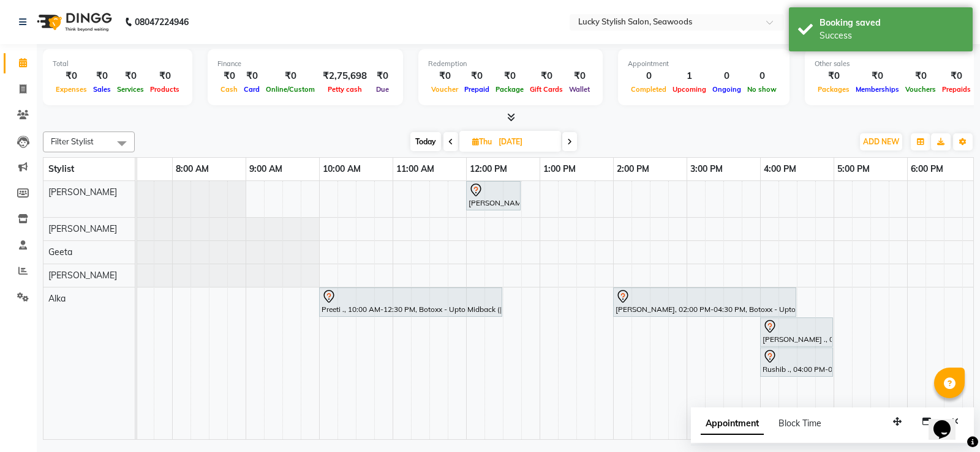 Image resolution: width=980 pixels, height=452 pixels. I want to click on div: Redemption, so click(510, 63).